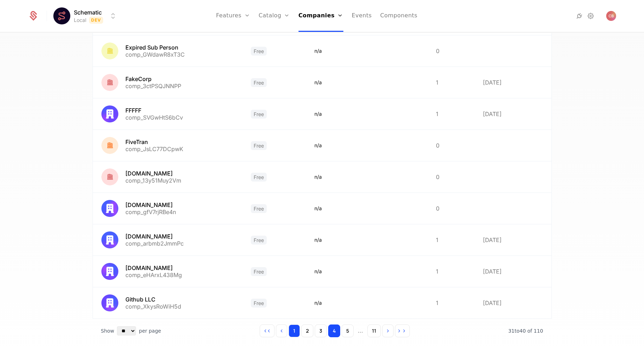  Describe the element at coordinates (611, 16) in the screenshot. I see `img: Chris Brady` at that location.